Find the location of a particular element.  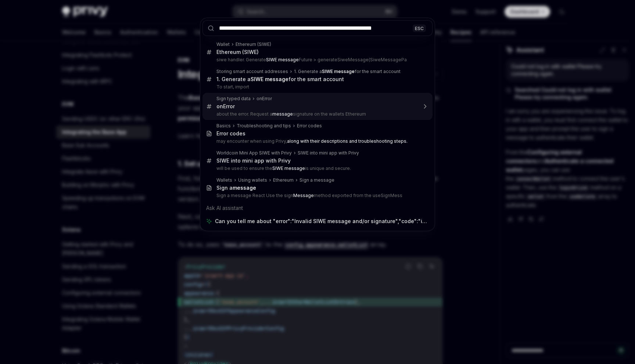

b: Message is located at coordinates (304, 195).